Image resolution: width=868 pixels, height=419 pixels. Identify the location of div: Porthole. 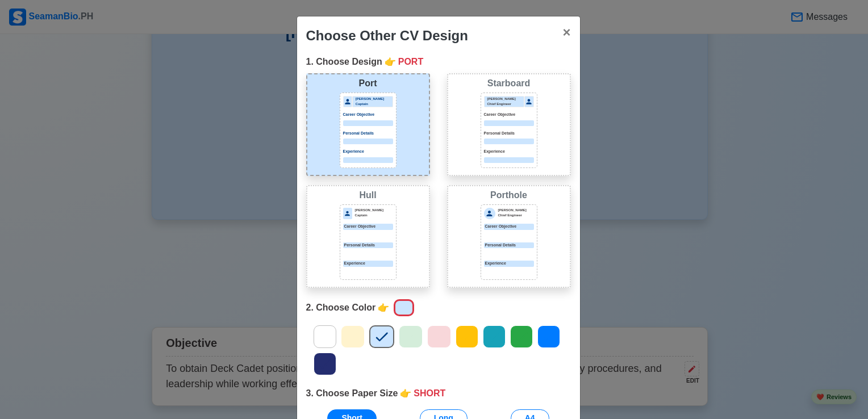
(509, 195).